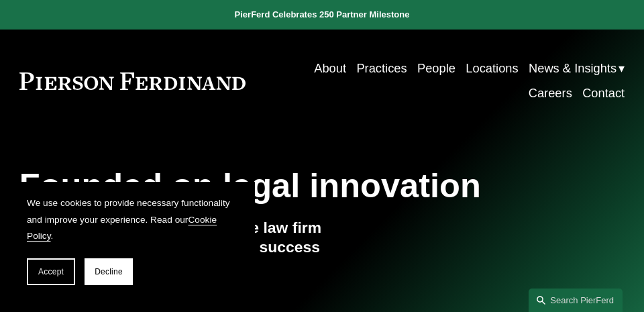 The width and height of the screenshot is (644, 312). What do you see at coordinates (134, 220) in the screenshot?
I see `p: We use cookies to provide necessary functionality and improve your experience. Read our .` at bounding box center [134, 220].